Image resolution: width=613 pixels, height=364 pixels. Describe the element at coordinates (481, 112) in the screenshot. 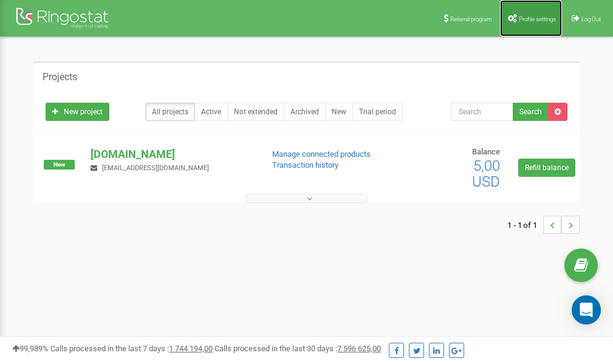

I see `input: Search` at that location.